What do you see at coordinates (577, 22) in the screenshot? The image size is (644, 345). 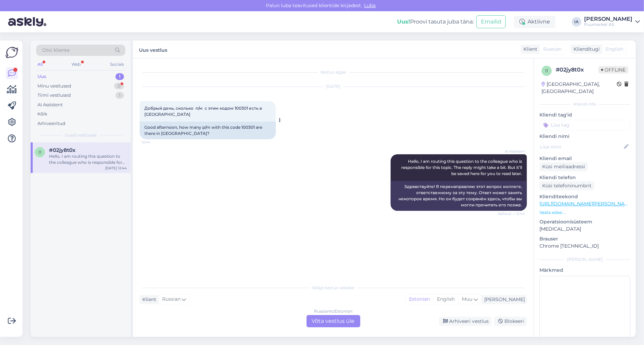 I see `div: IA` at bounding box center [577, 22].